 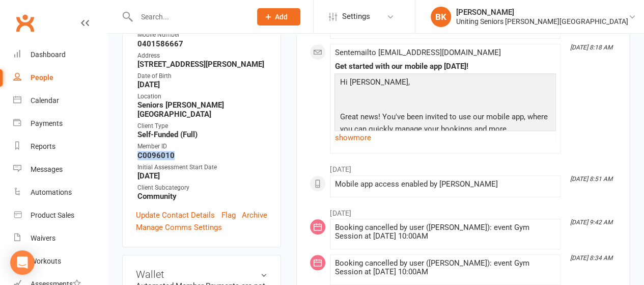 I want to click on input: Search..., so click(x=189, y=17).